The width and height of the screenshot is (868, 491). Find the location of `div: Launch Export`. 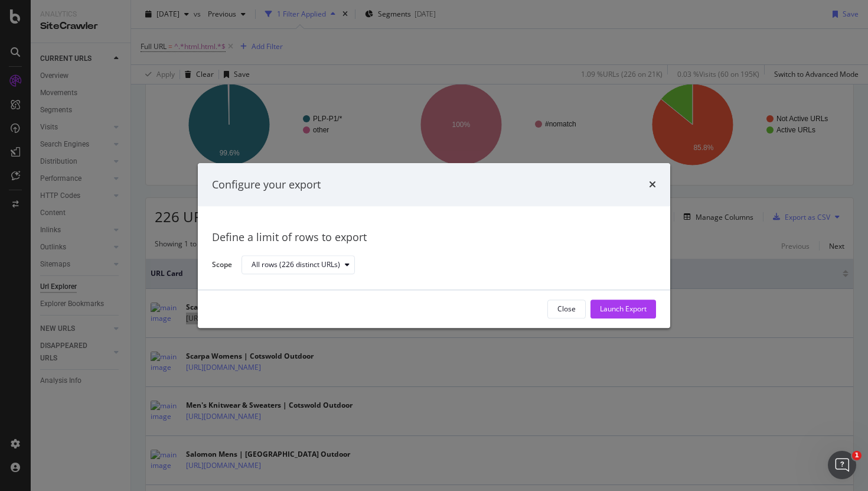

div: Launch Export is located at coordinates (623, 309).